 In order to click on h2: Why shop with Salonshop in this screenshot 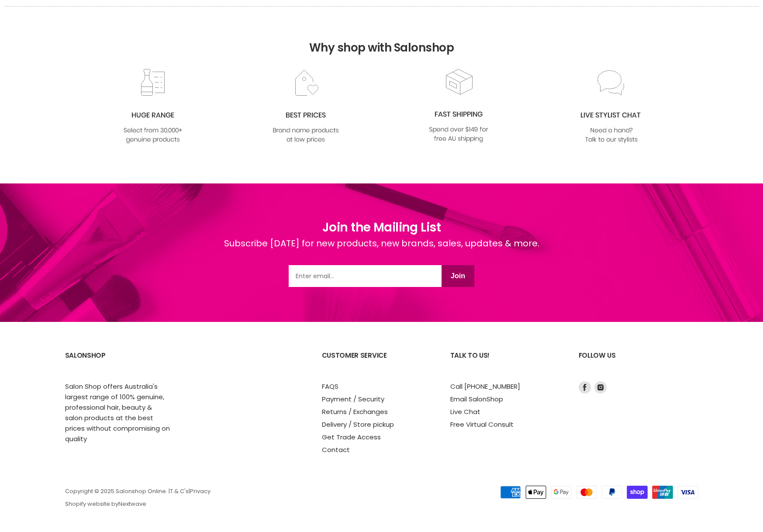, I will do `click(381, 37)`.